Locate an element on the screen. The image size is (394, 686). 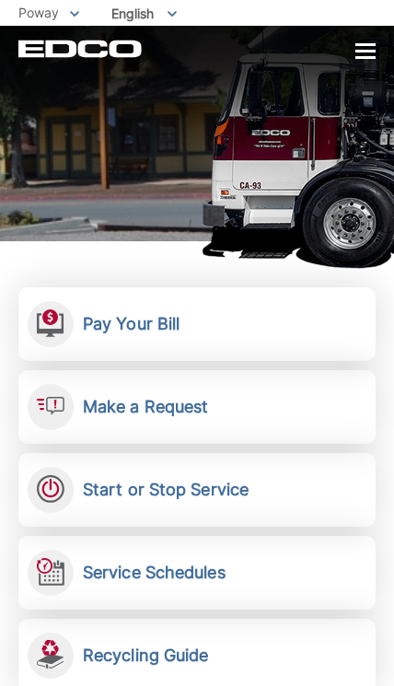
span: Poway is located at coordinates (39, 12).